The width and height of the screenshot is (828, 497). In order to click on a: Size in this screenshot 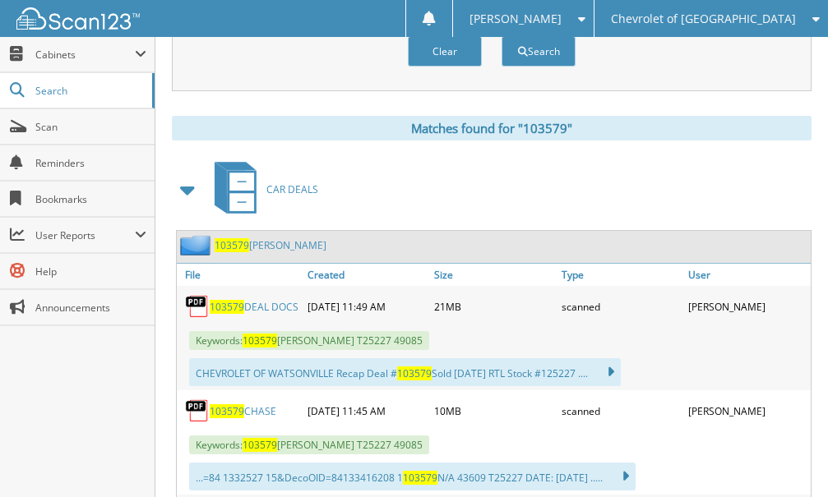, I will do `click(493, 275)`.